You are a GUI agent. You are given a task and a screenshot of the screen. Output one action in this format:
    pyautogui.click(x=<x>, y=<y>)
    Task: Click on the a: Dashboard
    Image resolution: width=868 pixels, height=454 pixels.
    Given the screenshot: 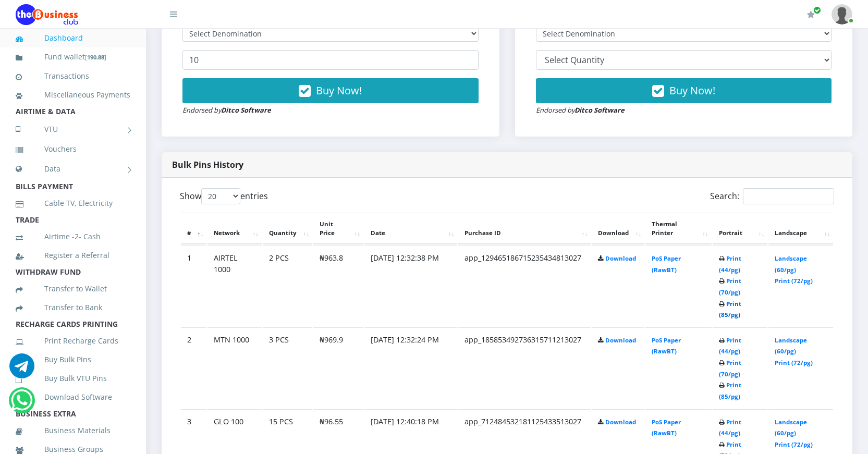 What is the action you would take?
    pyautogui.click(x=73, y=38)
    